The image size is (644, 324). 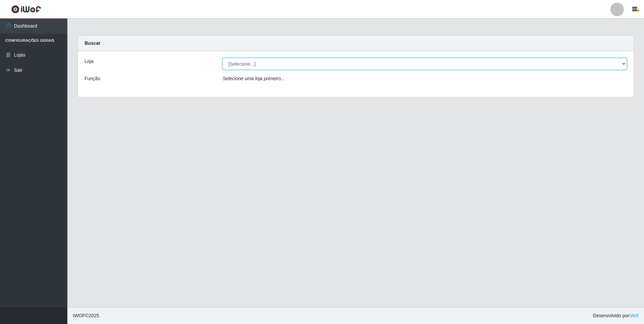 I want to click on i: Selecione uma loja primeiro..., so click(x=254, y=78).